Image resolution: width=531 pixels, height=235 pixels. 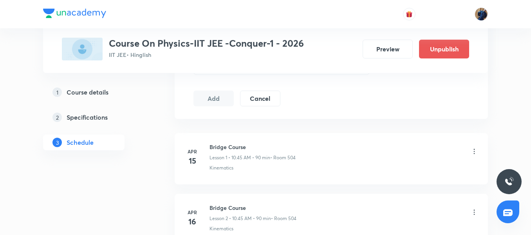 I want to click on button: Preview, so click(x=388, y=49).